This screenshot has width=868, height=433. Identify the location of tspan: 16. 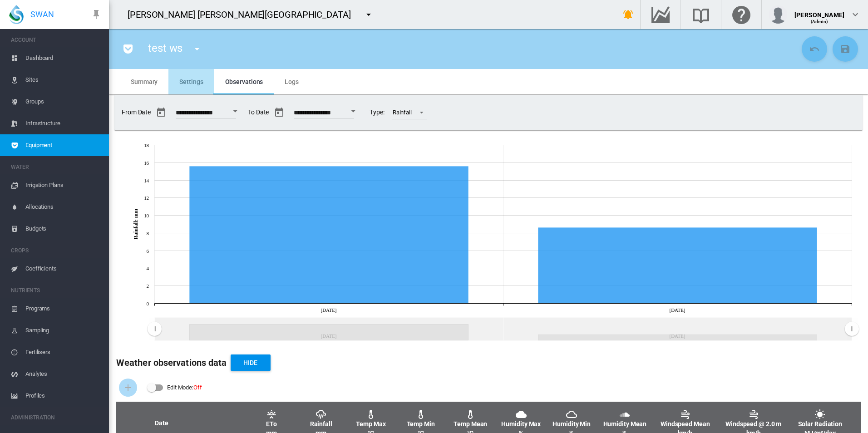
(146, 163).